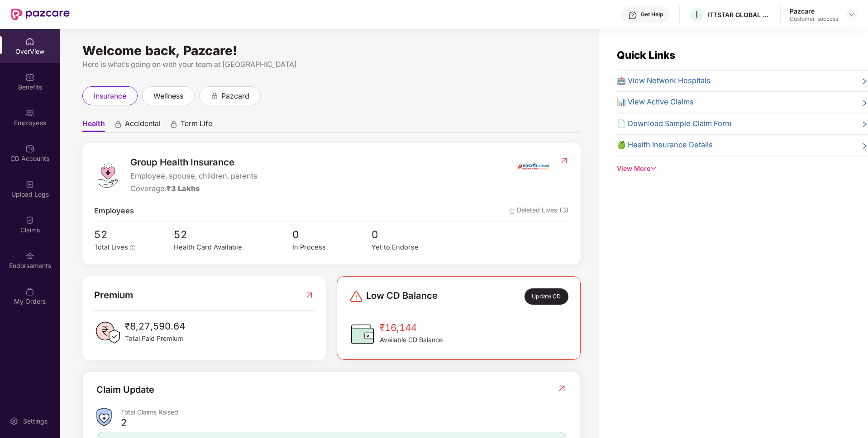 The image size is (868, 438). What do you see at coordinates (111, 248) in the screenshot?
I see `span: Total Lives` at bounding box center [111, 248].